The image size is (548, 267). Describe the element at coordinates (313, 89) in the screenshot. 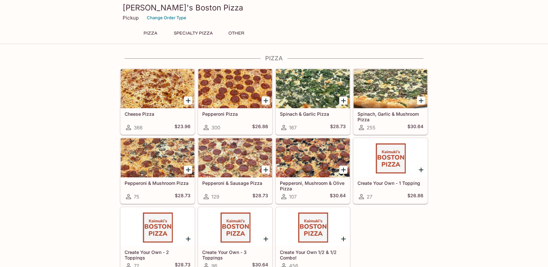

I see `div: Spinach & Garlic Pizza` at that location.